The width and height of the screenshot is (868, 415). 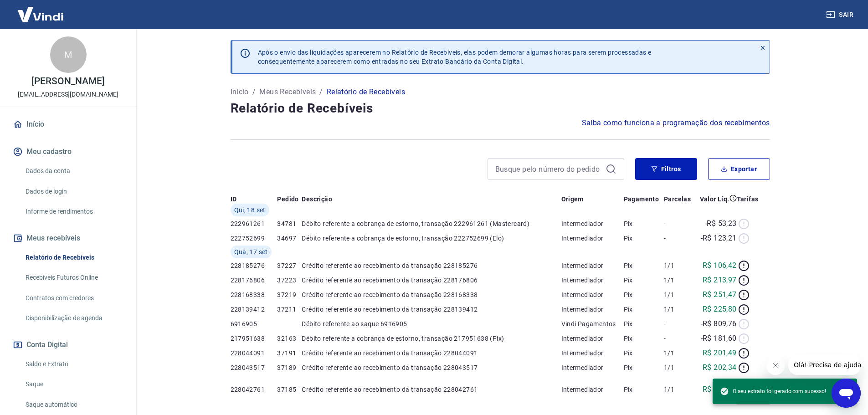 What do you see at coordinates (74, 405) in the screenshot?
I see `a: Saque automático` at bounding box center [74, 405].